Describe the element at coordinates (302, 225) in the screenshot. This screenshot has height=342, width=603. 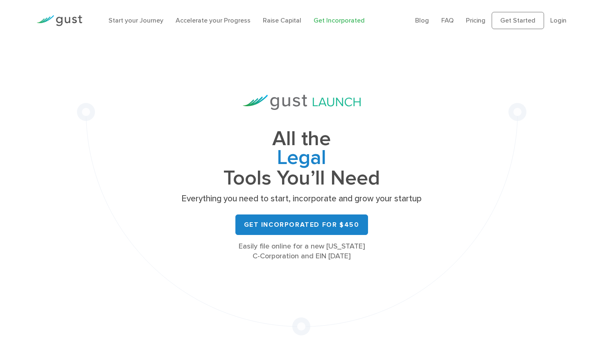
I see `a: Get Incorporated for $450` at that location.